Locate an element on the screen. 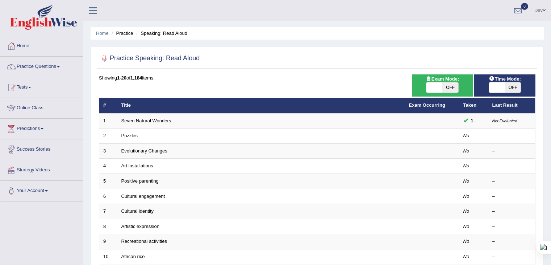  span: 0 is located at coordinates (525, 6).